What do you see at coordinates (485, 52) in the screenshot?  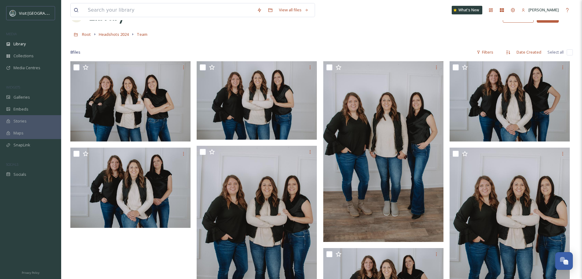 I see `div: Filters` at bounding box center [485, 52].